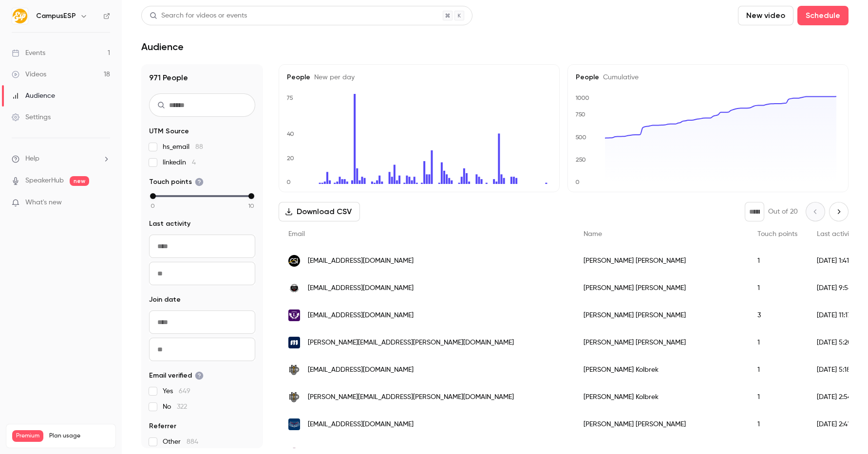 The height and width of the screenshot is (454, 868). I want to click on span: 4, so click(194, 163).